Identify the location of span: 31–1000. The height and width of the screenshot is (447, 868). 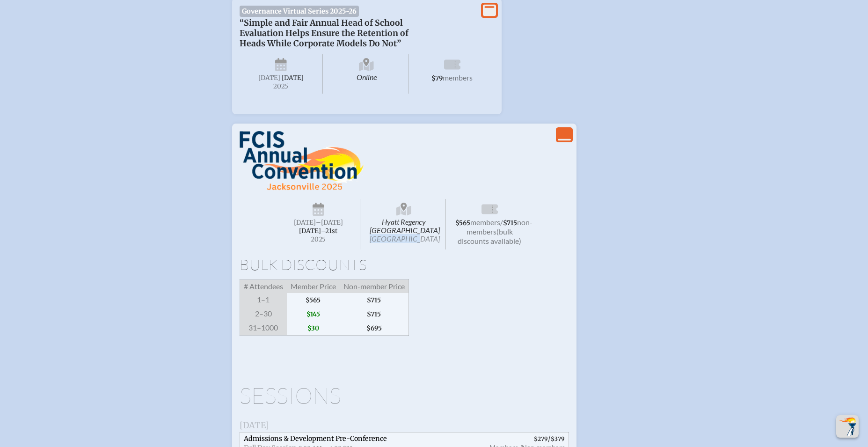
(263, 328).